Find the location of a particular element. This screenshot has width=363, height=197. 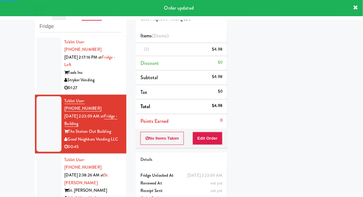

button: Edit Order is located at coordinates (208, 139).